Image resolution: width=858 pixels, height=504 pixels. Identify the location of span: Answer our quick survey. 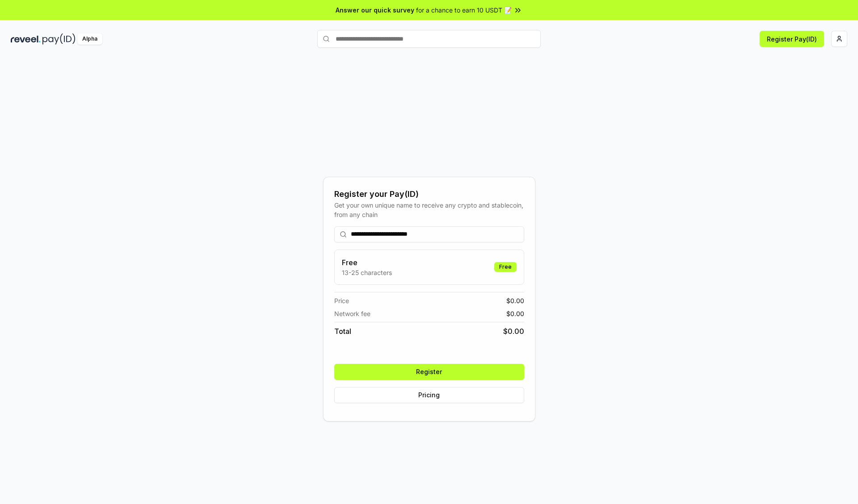
(375, 10).